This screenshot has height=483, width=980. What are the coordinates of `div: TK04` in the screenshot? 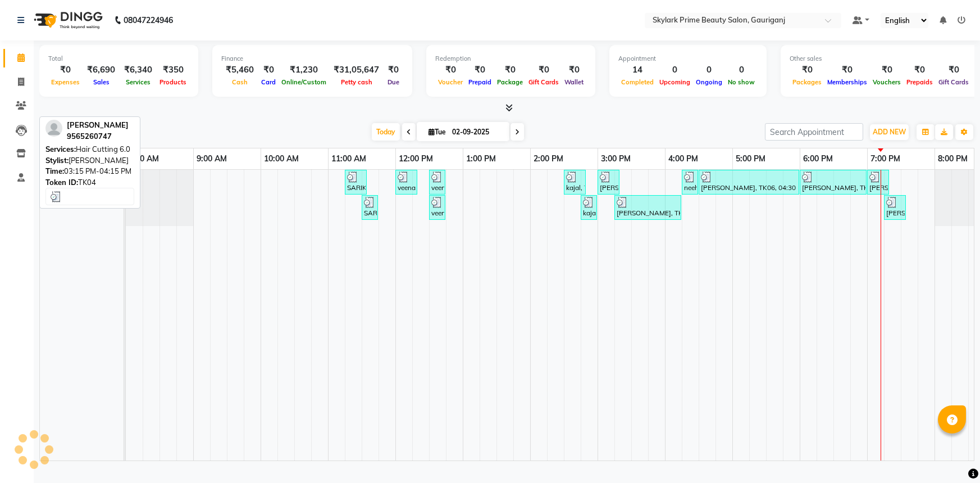 It's located at (90, 182).